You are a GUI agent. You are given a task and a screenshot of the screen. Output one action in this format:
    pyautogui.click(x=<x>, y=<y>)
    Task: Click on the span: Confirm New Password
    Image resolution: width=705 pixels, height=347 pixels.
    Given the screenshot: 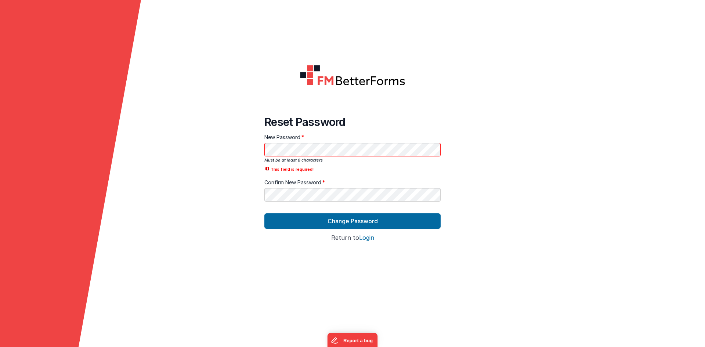 What is the action you would take?
    pyautogui.click(x=293, y=183)
    